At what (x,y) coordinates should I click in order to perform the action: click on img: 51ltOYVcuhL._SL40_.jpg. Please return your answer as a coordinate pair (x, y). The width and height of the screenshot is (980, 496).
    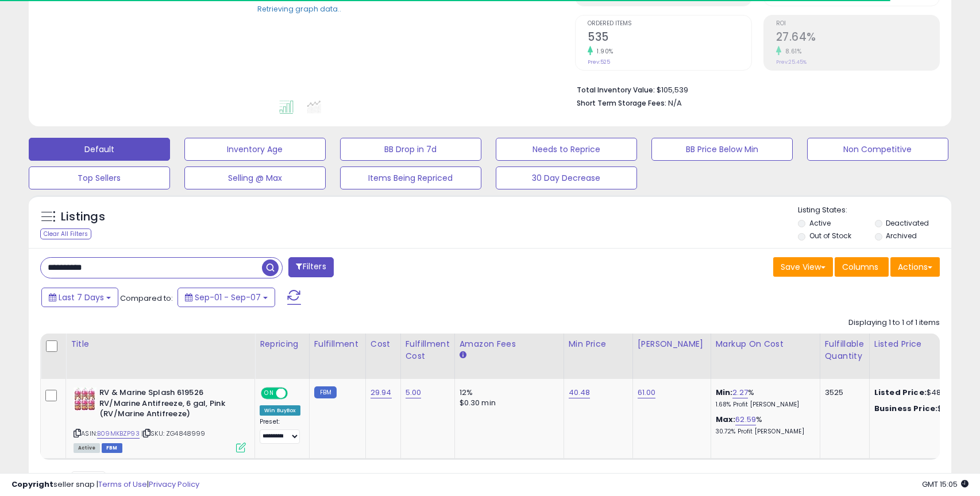
    Looking at the image, I should click on (85, 399).